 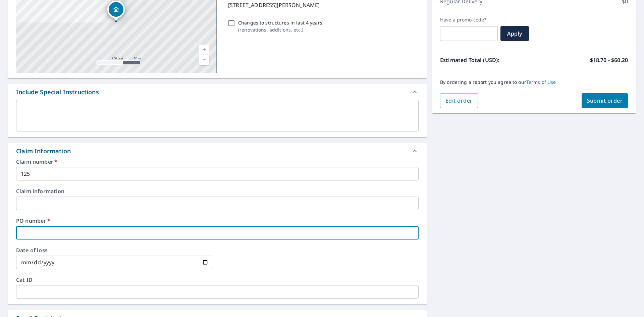 What do you see at coordinates (280, 29) in the screenshot?
I see `p: ( renovations, additions, etc. )` at bounding box center [280, 29].